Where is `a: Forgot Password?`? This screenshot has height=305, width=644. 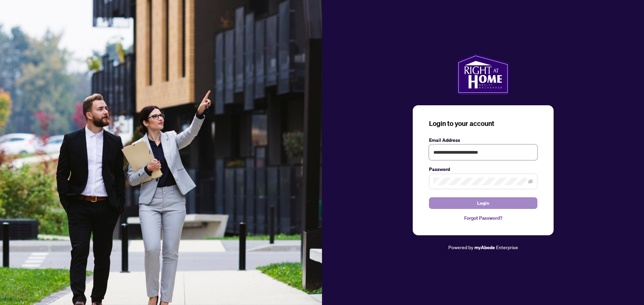
a: Forgot Password? is located at coordinates (483, 218).